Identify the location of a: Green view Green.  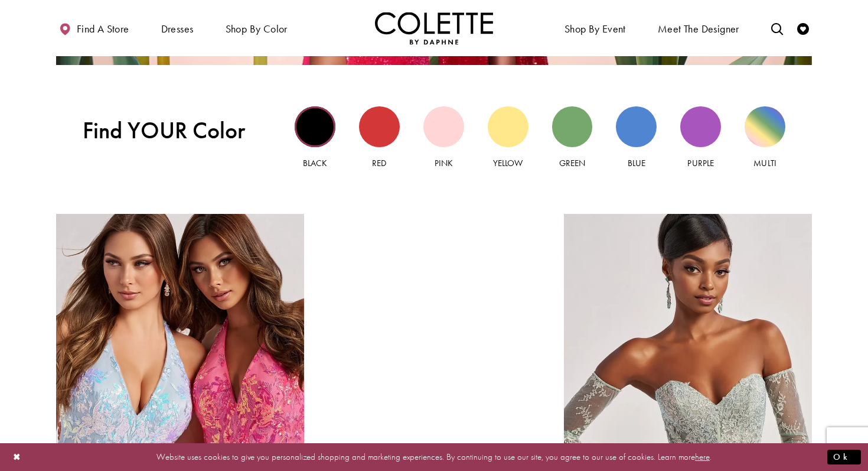
(572, 138).